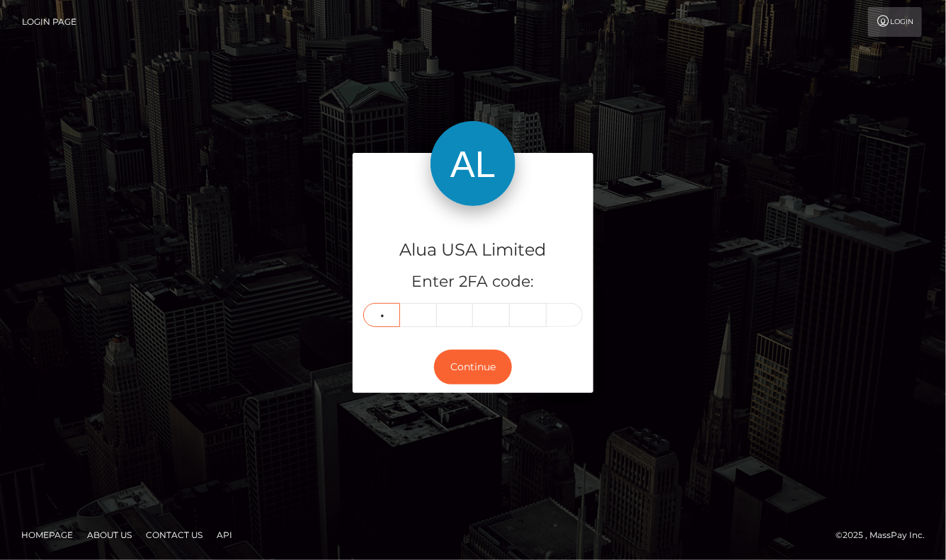 The width and height of the screenshot is (946, 560). What do you see at coordinates (225, 534) in the screenshot?
I see `a: API` at bounding box center [225, 534].